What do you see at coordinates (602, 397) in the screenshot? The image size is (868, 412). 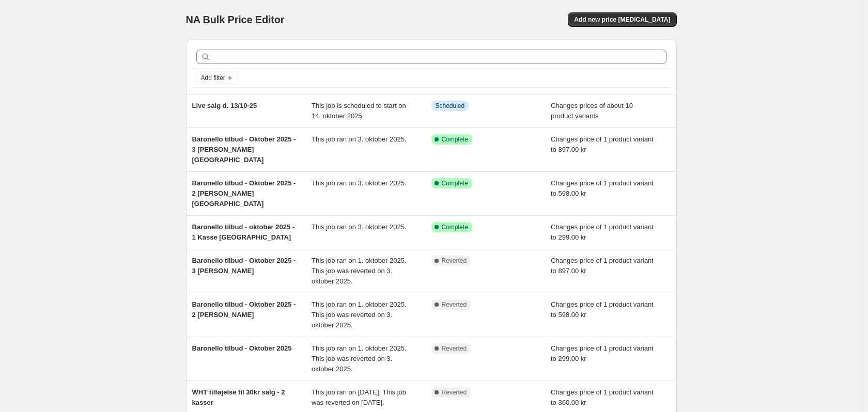 I see `span: Changes price of 1 product variant to 360.00 kr` at bounding box center [602, 397].